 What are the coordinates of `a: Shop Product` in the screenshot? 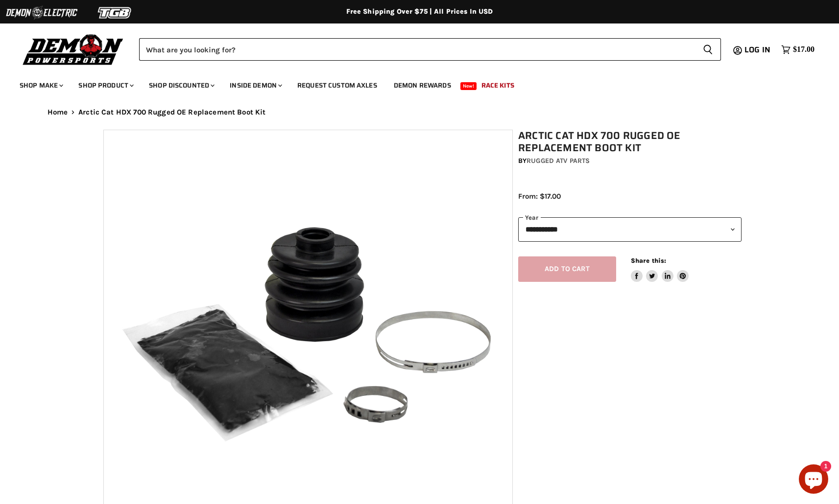 It's located at (105, 85).